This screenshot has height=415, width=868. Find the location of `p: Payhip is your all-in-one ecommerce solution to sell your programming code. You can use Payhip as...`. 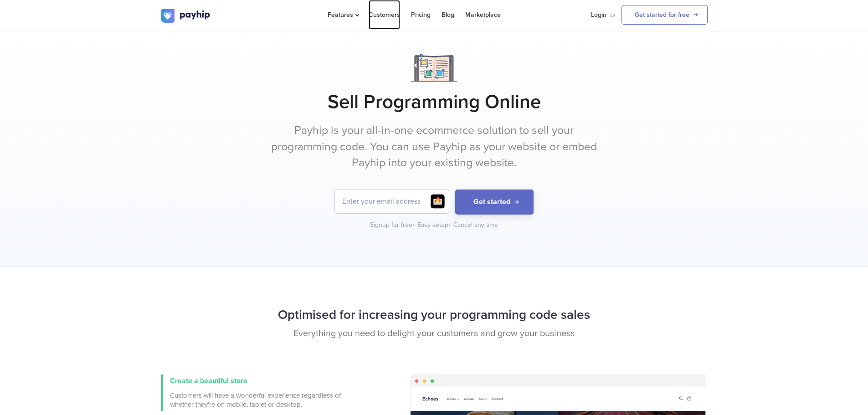

p: Payhip is your all-in-one ecommerce solution to sell your programming code. You can use Payhip as... is located at coordinates (434, 147).